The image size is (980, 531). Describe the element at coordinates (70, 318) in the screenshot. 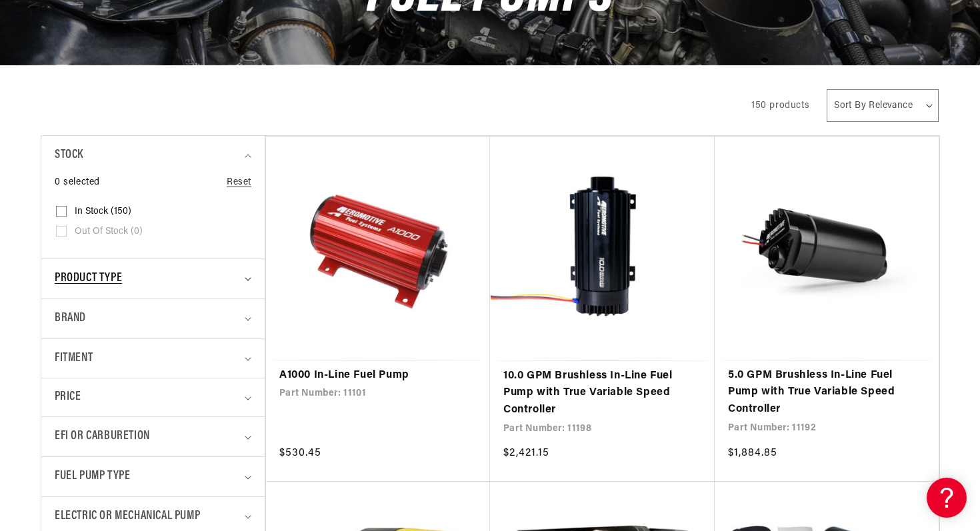

I see `span: Brand` at that location.